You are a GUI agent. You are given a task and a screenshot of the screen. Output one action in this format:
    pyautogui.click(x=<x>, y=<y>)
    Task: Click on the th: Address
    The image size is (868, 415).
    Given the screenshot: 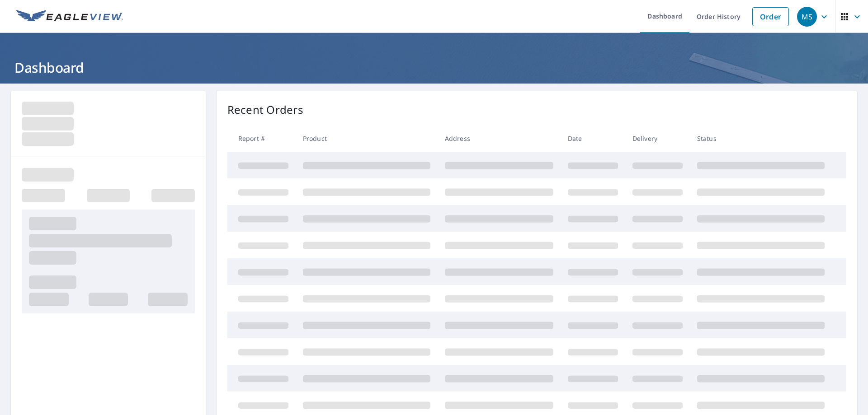 What is the action you would take?
    pyautogui.click(x=499, y=138)
    